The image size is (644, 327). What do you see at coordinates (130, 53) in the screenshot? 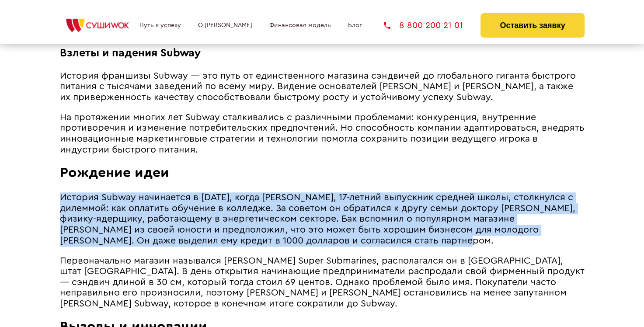
I see `span: Взлеты и падения Subway` at bounding box center [130, 53].